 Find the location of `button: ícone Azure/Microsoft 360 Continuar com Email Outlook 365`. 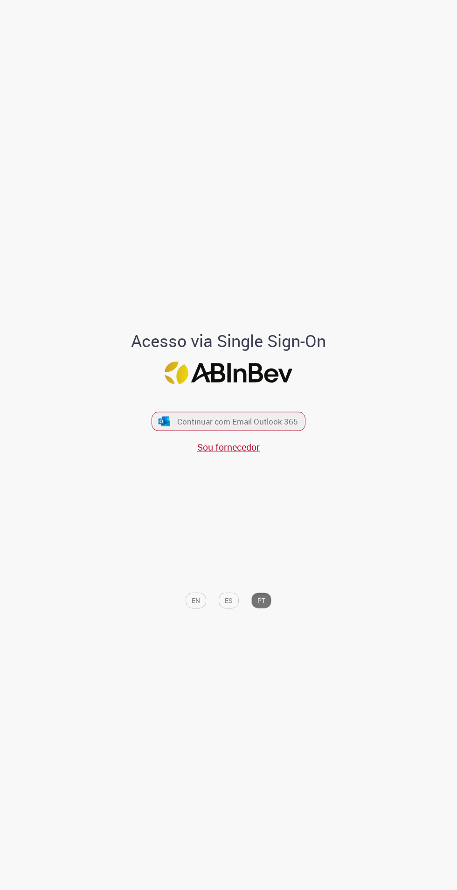

button: ícone Azure/Microsoft 360 Continuar com Email Outlook 365 is located at coordinates (228, 421).